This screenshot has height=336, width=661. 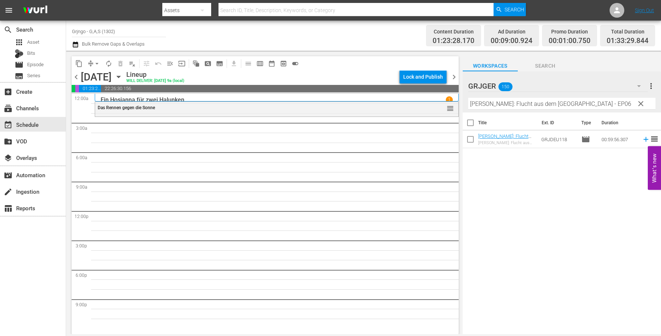 I want to click on span: Month Calendar View, so click(x=272, y=64).